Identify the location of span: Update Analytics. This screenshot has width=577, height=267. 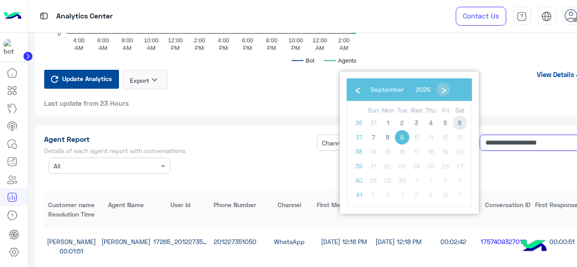
(87, 78).